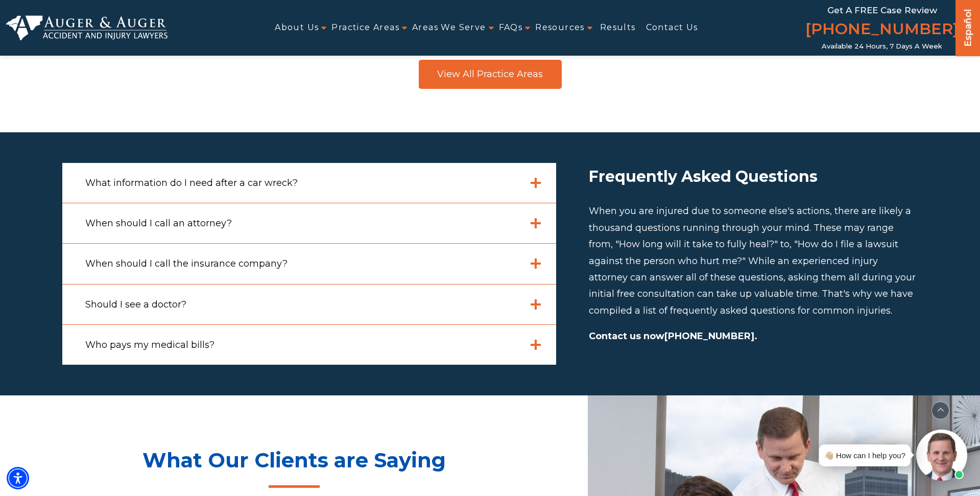  I want to click on a: Practice Areas, so click(365, 28).